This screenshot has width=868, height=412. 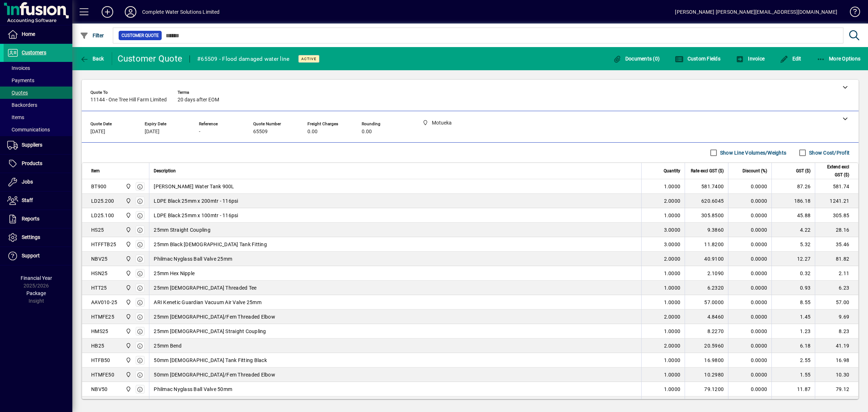 What do you see at coordinates (92, 35) in the screenshot?
I see `button: Filter` at bounding box center [92, 35].